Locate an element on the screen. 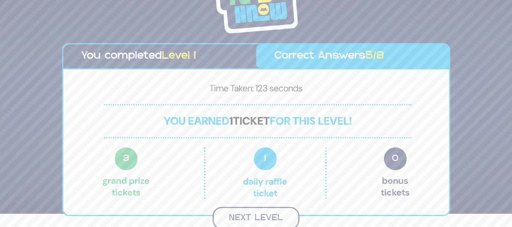 The image size is (512, 227). p: Daily Raffle ticket is located at coordinates (265, 173).